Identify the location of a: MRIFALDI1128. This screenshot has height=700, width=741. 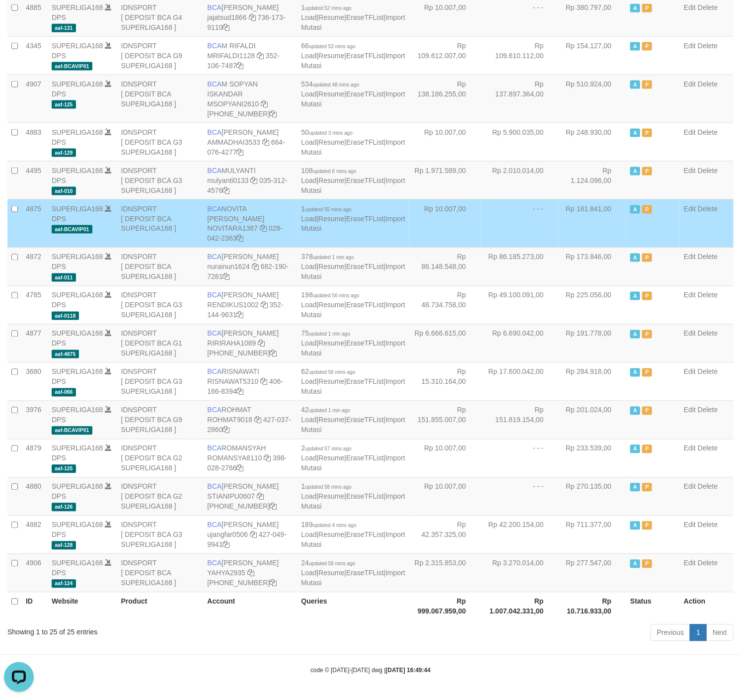
(231, 55).